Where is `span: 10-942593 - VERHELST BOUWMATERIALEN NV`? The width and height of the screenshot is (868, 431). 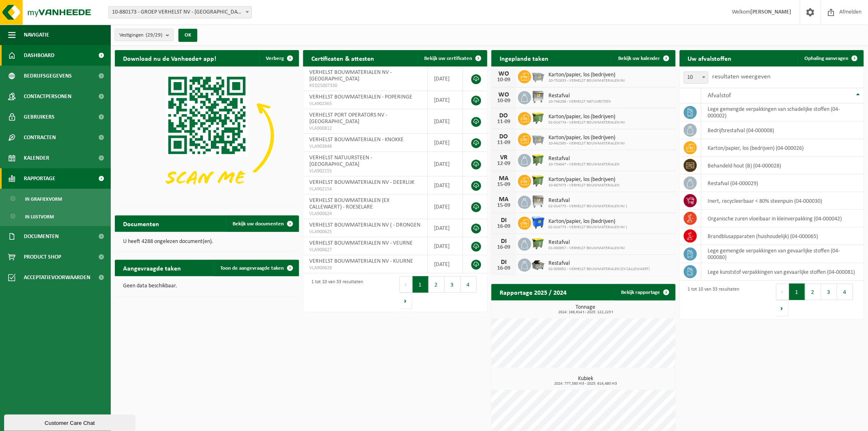
span: 10-942593 - VERHELST BOUWMATERIALEN NV is located at coordinates (587, 143).